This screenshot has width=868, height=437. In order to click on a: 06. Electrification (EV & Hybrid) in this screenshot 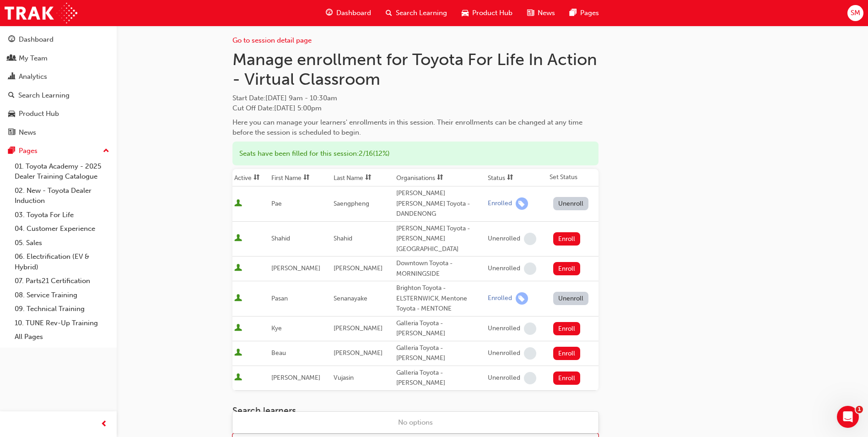, I will do `click(62, 261)`.